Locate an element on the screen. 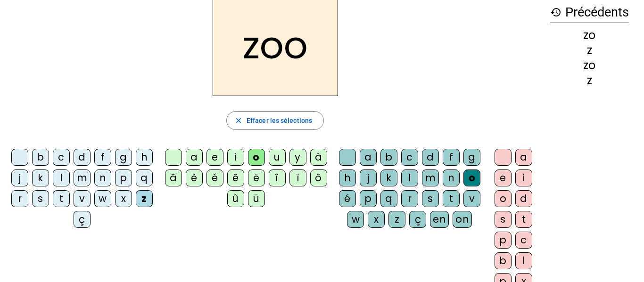  mat-icon: history is located at coordinates (556, 12).